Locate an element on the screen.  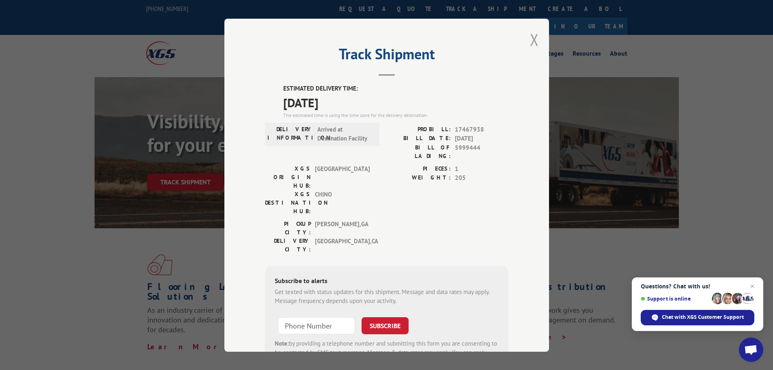
button: SUBSCRIBE is located at coordinates (385, 325).